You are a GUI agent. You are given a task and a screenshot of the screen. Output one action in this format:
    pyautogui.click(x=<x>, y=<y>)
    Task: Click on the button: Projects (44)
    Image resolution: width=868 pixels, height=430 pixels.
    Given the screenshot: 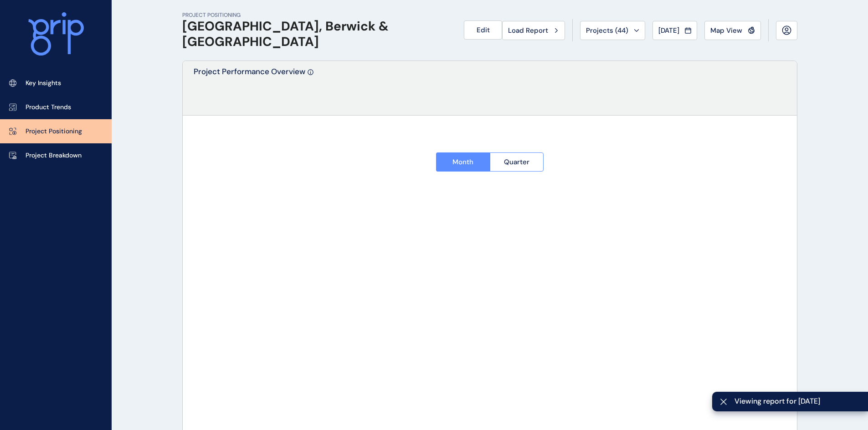 What is the action you would take?
    pyautogui.click(x=612, y=31)
    